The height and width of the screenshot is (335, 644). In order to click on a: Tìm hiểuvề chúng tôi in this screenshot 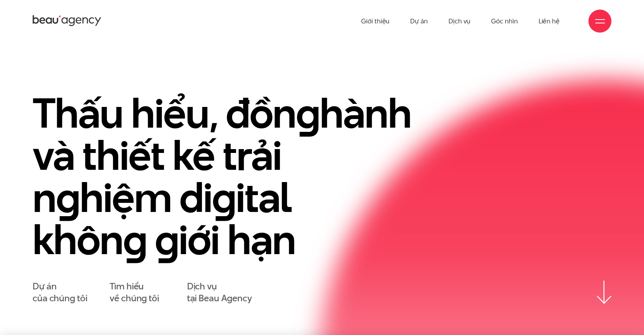, I will do `click(134, 293)`.